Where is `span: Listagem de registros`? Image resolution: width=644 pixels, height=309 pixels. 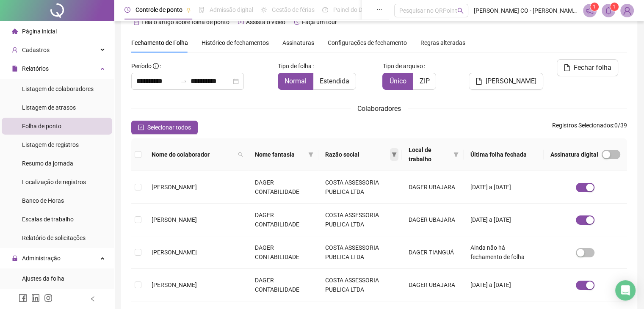
span: Listagem de registros is located at coordinates (51, 145).